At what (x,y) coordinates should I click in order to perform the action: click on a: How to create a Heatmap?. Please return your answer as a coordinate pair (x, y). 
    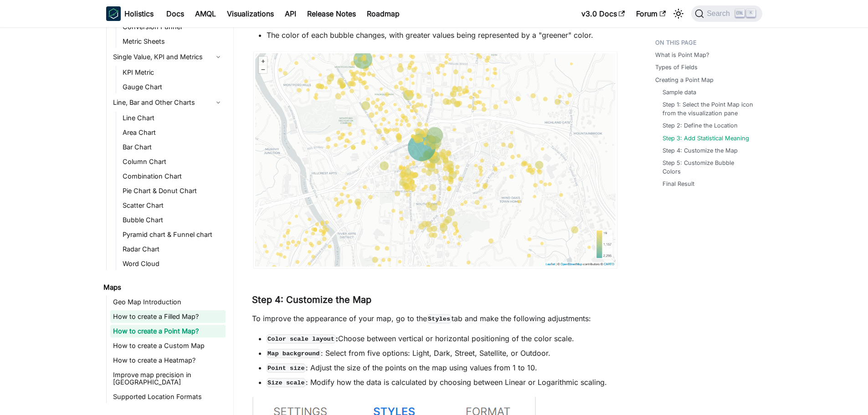
    Looking at the image, I should click on (168, 360).